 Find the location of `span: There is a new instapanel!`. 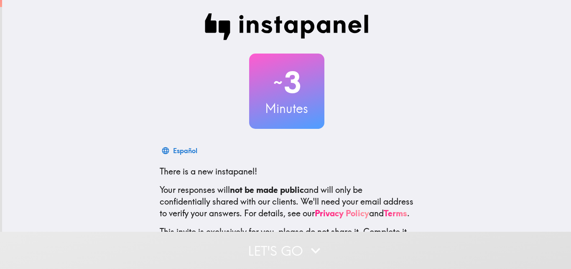

span: There is a new instapanel! is located at coordinates (208, 171).